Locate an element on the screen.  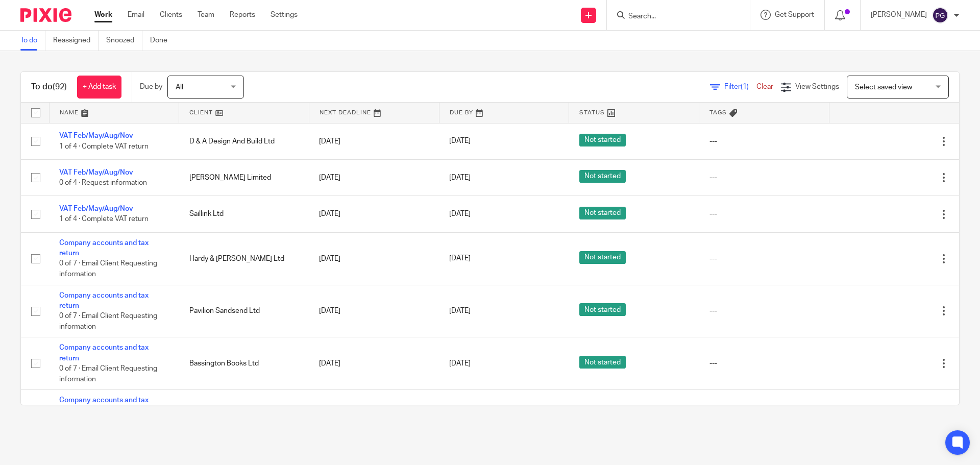
a: Settings is located at coordinates (284, 15).